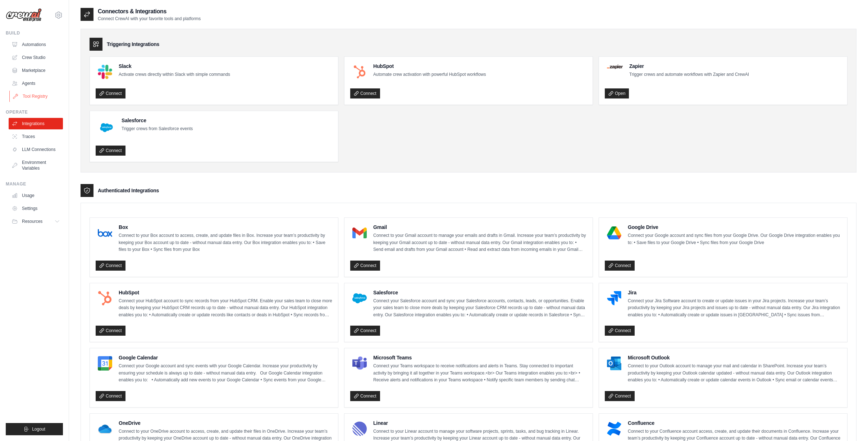 This screenshot has height=441, width=868. What do you see at coordinates (614, 233) in the screenshot?
I see `img: Google Drive Logo` at bounding box center [614, 233].